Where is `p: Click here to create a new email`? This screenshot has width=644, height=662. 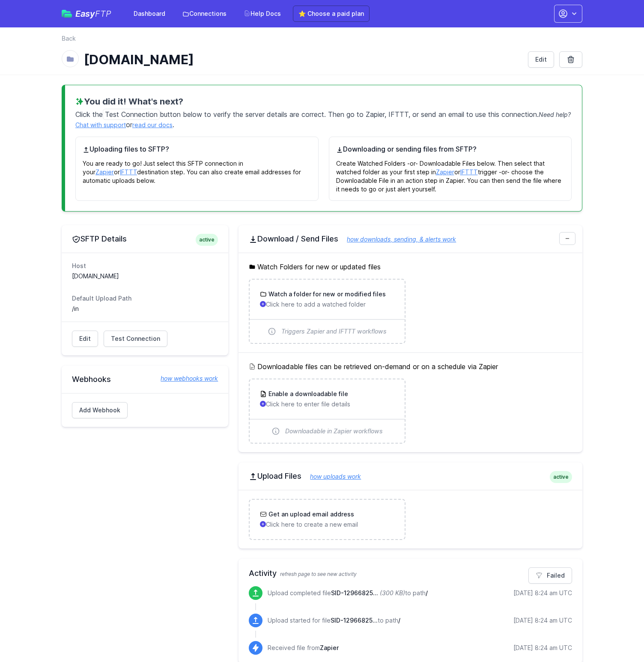 p: Click here to create a new email is located at coordinates (327, 524).